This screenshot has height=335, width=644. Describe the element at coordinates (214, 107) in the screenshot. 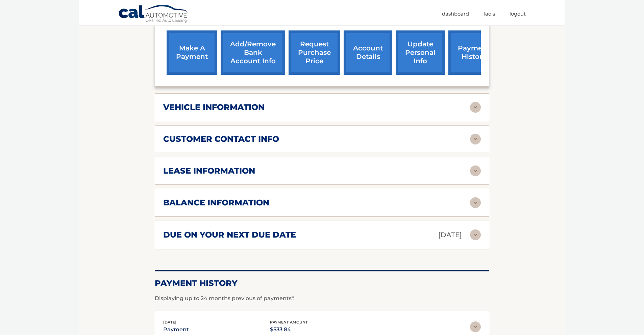

I see `h2: vehicle information` at that location.